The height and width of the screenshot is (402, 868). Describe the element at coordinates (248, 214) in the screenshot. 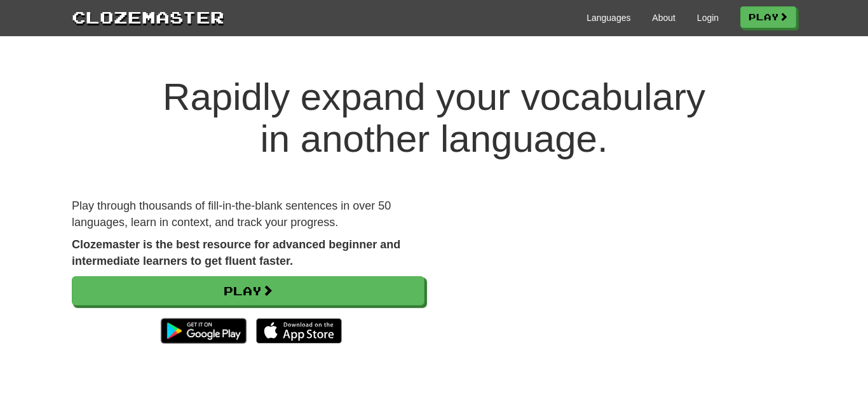

I see `p: Play through thousands of fill-in-the-blank sentences in over 50 languages, learn in context, and...` at that location.